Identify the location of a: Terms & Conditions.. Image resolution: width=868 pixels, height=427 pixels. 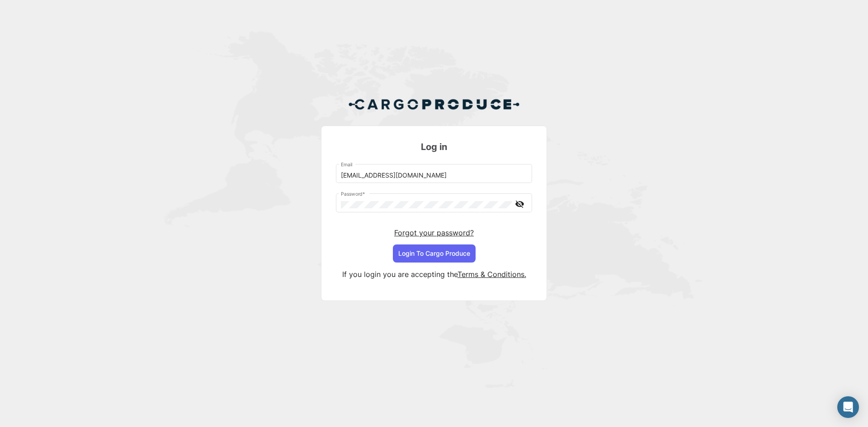
(492, 275).